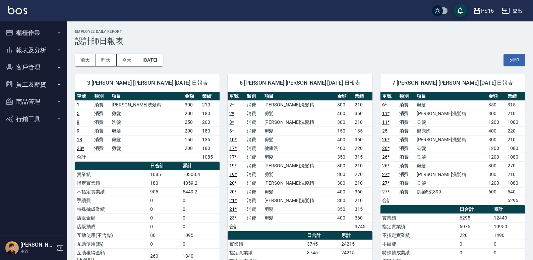 This screenshot has width=533, height=260. Describe the element at coordinates (84, 97) in the screenshot. I see `th: 單號` at that location.